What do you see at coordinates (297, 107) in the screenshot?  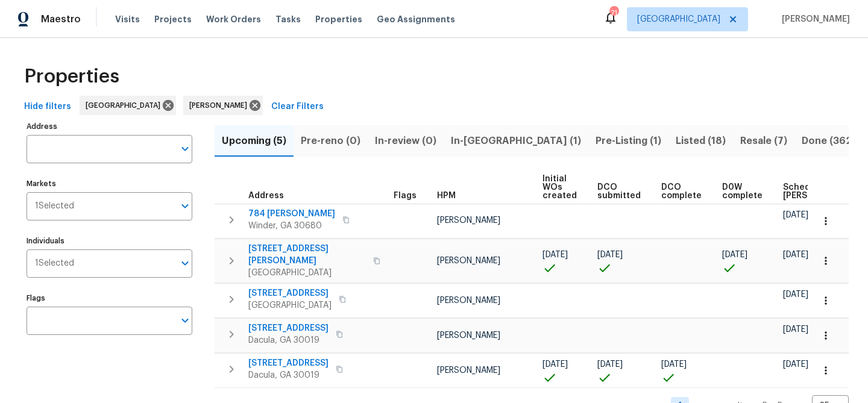 I see `span: Clear Filters` at bounding box center [297, 107].